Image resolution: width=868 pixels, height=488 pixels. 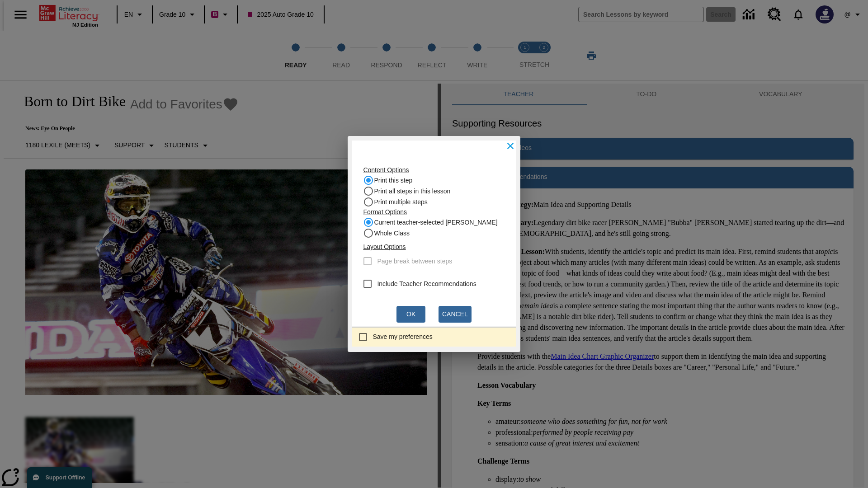 What do you see at coordinates (455, 314) in the screenshot?
I see `button: Cancel` at bounding box center [455, 314].